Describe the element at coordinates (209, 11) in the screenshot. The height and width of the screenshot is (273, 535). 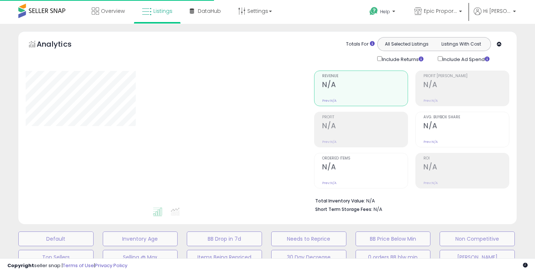
I see `span: DataHub` at that location.